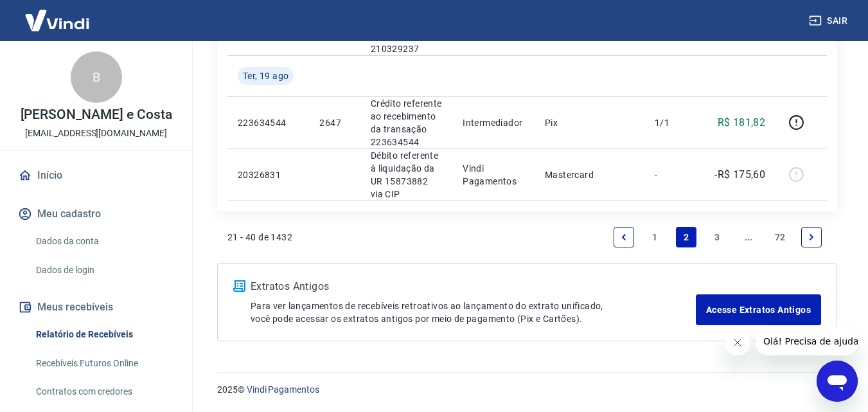 This screenshot has height=412, width=868. Describe the element at coordinates (742, 123) in the screenshot. I see `p: R$ 181,82` at that location.